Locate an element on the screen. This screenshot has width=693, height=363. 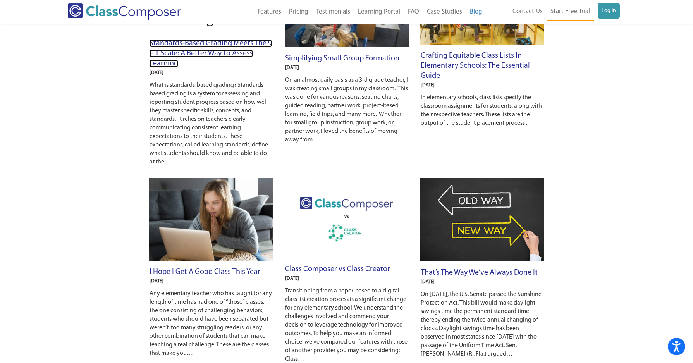
a: Features is located at coordinates (269, 12).